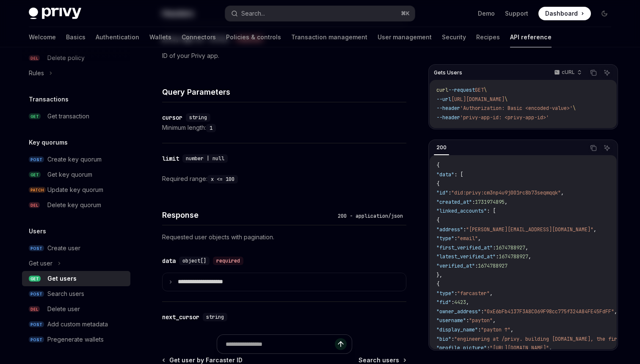 The width and height of the screenshot is (640, 364). I want to click on span: "first_verified_at", so click(464, 248).